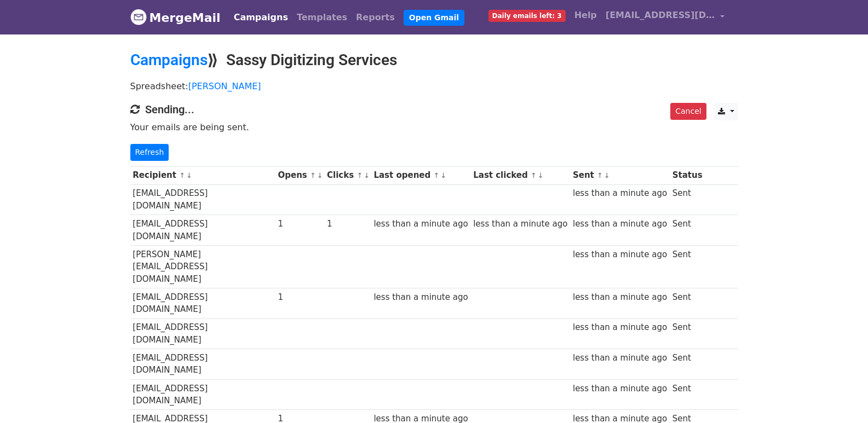 The image size is (868, 423). Describe the element at coordinates (585, 15) in the screenshot. I see `a: Help` at that location.